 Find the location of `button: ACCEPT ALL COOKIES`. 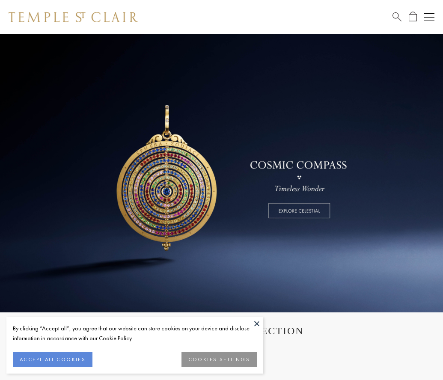

button: ACCEPT ALL COOKIES is located at coordinates (53, 360).